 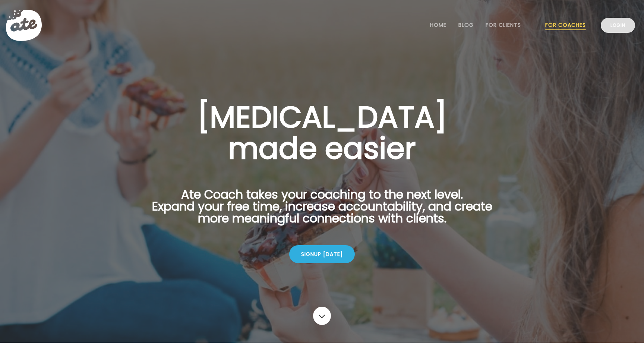 What do you see at coordinates (565, 25) in the screenshot?
I see `a: For Coaches` at bounding box center [565, 25].